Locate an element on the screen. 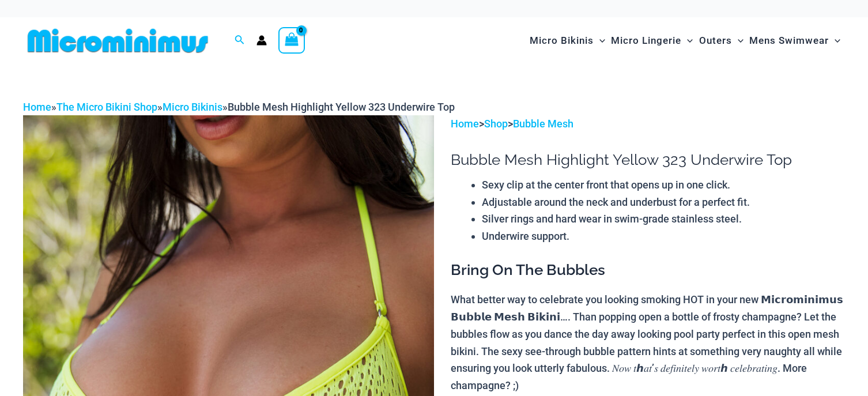 The width and height of the screenshot is (868, 396). nav: Site Navigation is located at coordinates (685, 41).